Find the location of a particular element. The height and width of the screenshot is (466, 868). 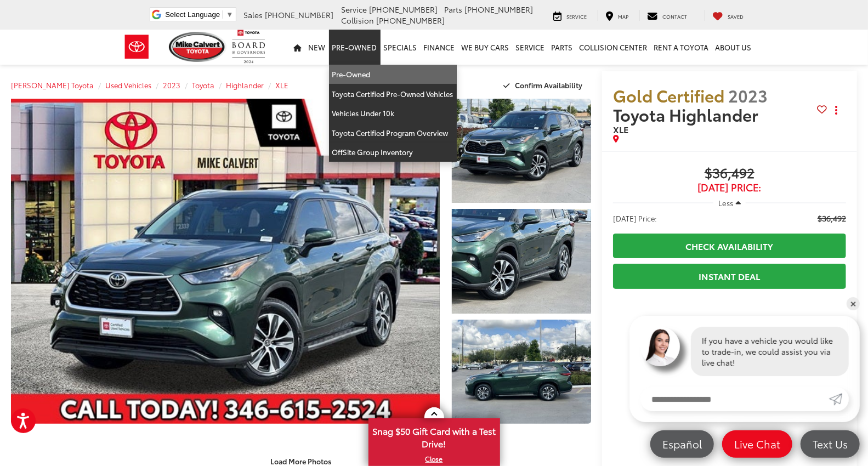

img: Toyota is located at coordinates (136, 47).